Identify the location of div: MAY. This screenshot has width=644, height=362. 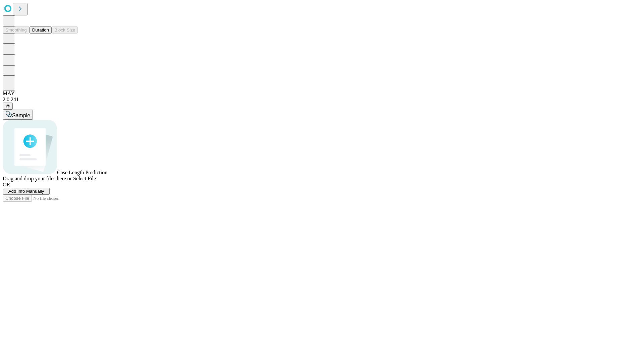
(322, 94).